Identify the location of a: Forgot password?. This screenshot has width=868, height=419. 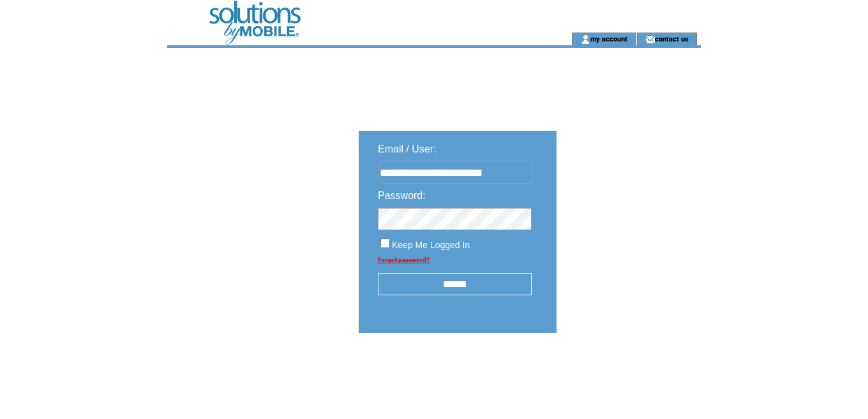
(403, 260).